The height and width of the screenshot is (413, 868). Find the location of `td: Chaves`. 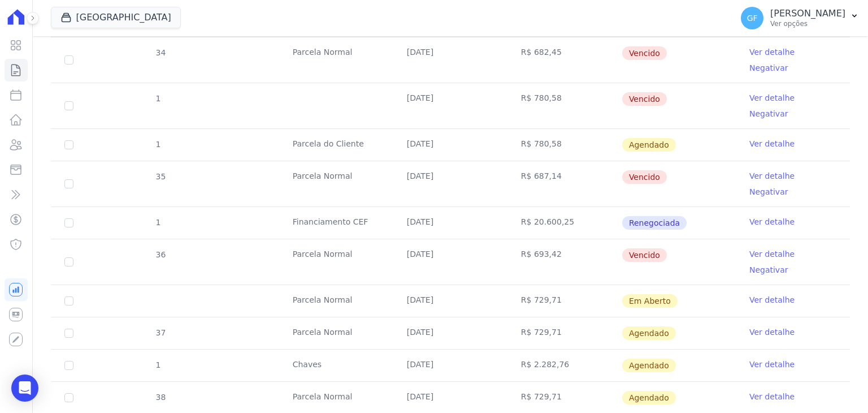

td: Chaves is located at coordinates (337, 365).